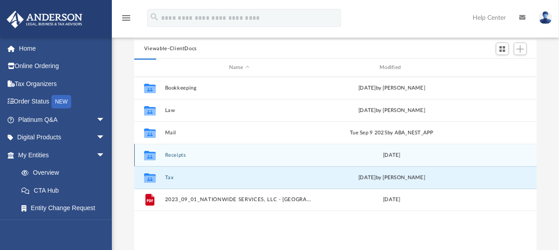 This screenshot has height=250, width=559. I want to click on a: Tax Organizers, so click(62, 84).